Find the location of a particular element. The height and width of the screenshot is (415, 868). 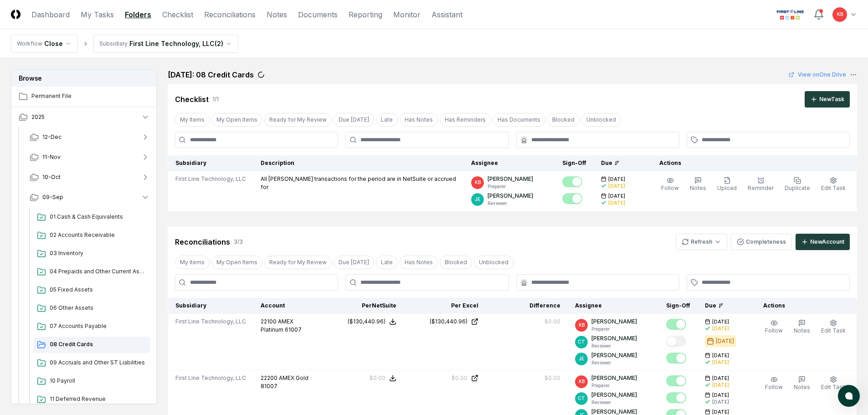

a: View onOne Drive is located at coordinates (817, 75).